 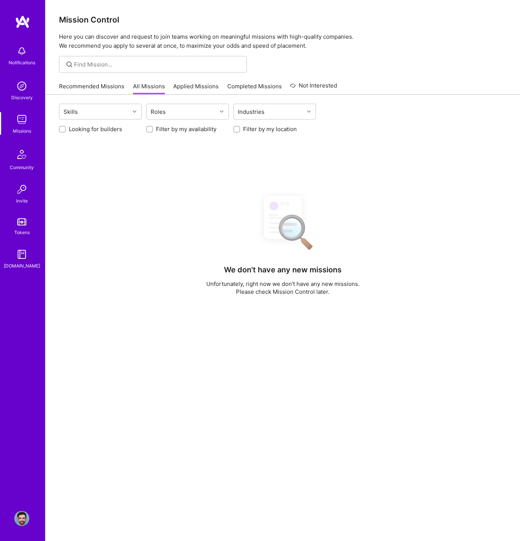 What do you see at coordinates (22, 254) in the screenshot?
I see `img: guide book` at bounding box center [22, 254].